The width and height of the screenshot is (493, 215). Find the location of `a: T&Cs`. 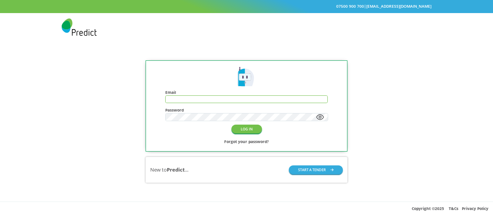

a: T&Cs is located at coordinates (453, 209).